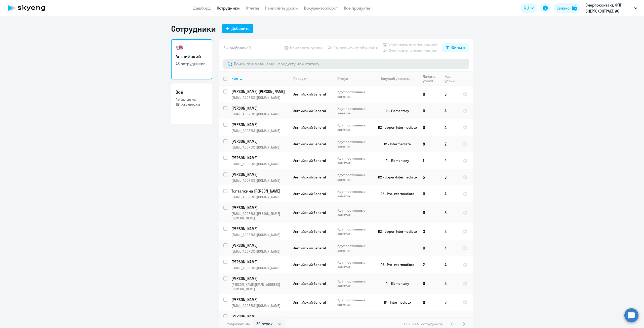 The width and height of the screenshot is (644, 328). I want to click on h1: Сотрудники, so click(193, 29).